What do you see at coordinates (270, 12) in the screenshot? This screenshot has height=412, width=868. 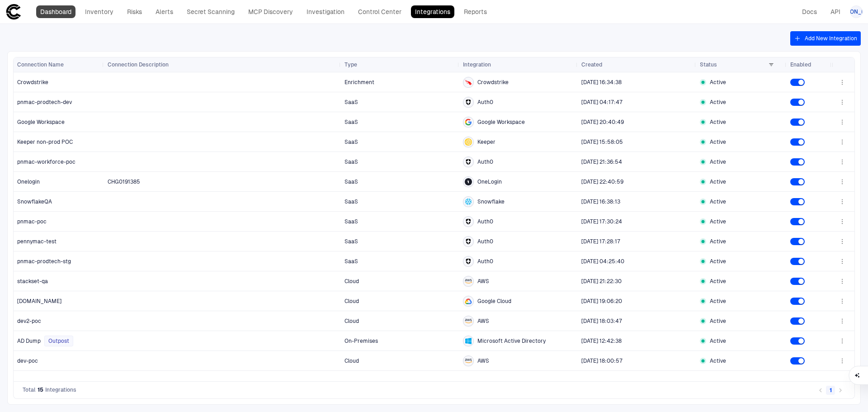 I see `a: MCP Discovery` at bounding box center [270, 12].